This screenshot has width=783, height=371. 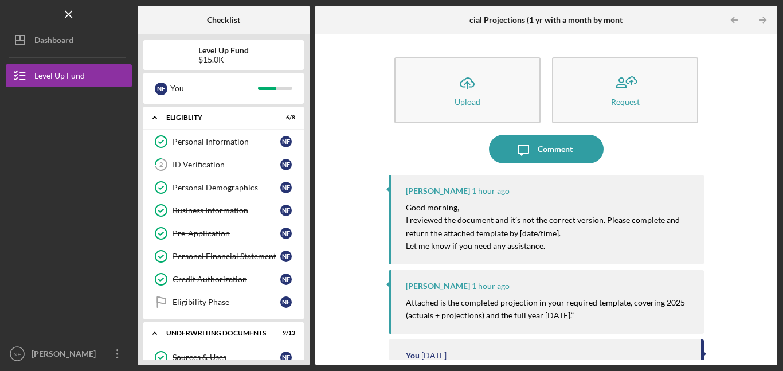 What do you see at coordinates (60, 77) in the screenshot?
I see `div: Level Up Fund` at bounding box center [60, 77].